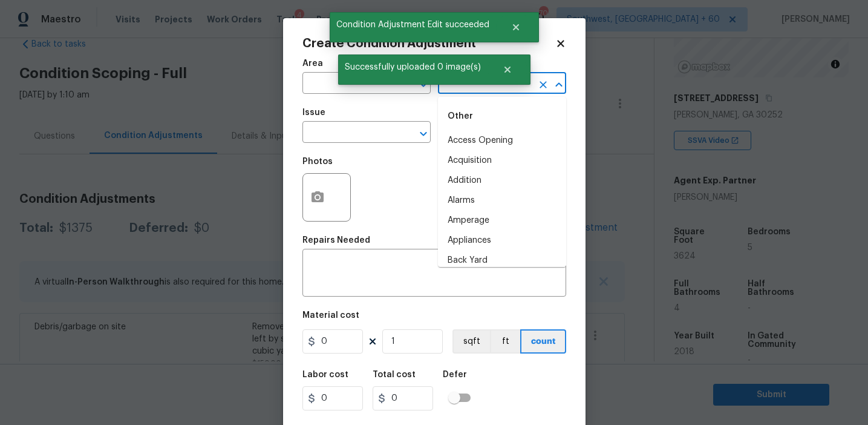 The width and height of the screenshot is (868, 425). Describe the element at coordinates (313, 63) in the screenshot. I see `h5: Area` at that location.